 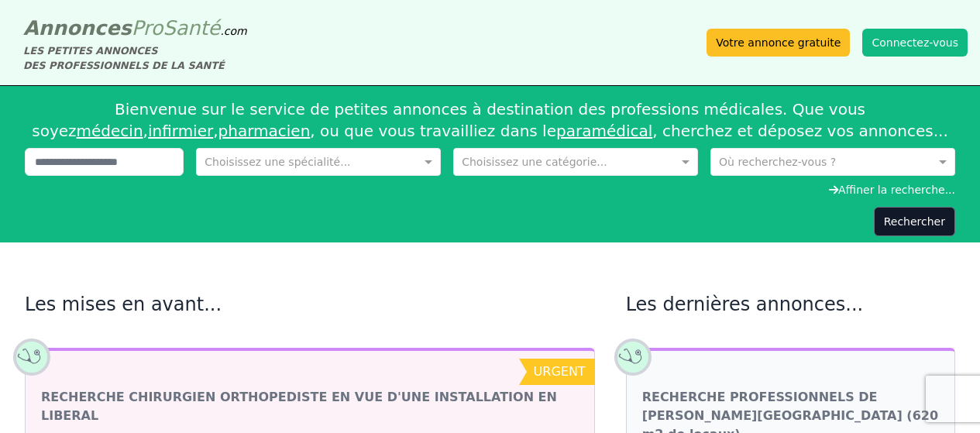 I want to click on a: RECHERCHE CHIRURGIEN ORTHOPEDISTE EN VUE D'UNE INSTALLATION EN LIBERAL, so click(x=309, y=406).